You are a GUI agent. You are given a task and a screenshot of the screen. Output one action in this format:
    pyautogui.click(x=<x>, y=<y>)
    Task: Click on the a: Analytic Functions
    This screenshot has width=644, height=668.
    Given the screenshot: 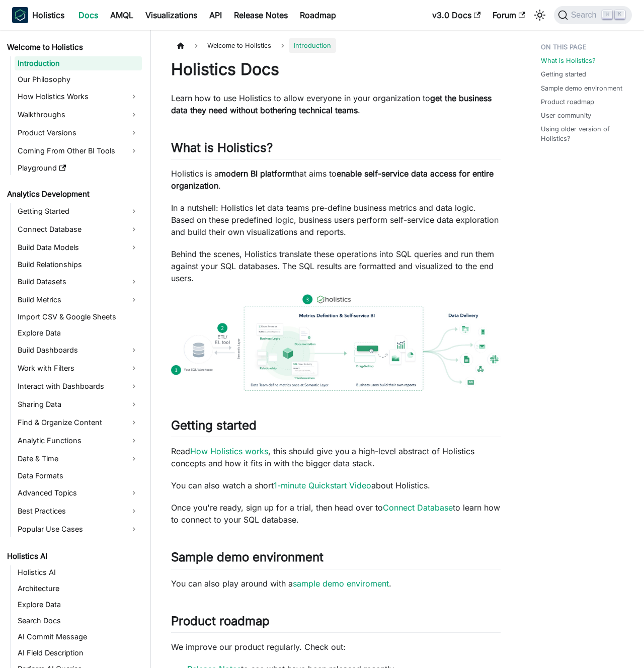 What is the action you would take?
    pyautogui.click(x=78, y=441)
    